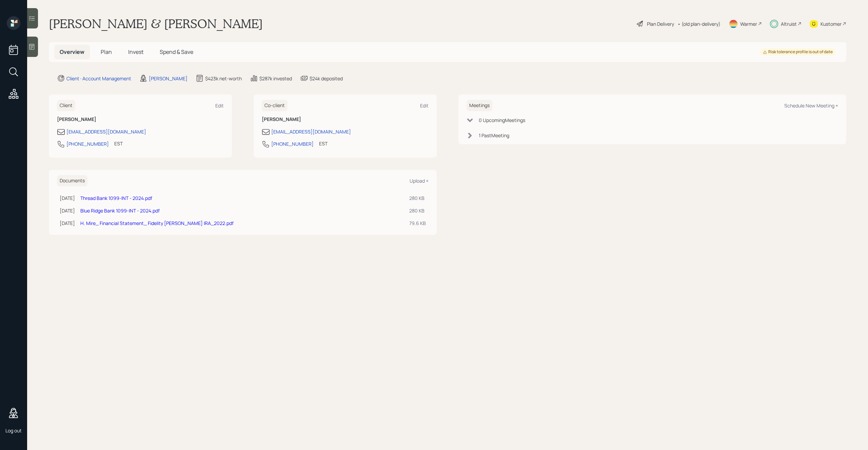 This screenshot has height=450, width=868. What do you see at coordinates (479, 105) in the screenshot?
I see `h6: Meetings` at bounding box center [479, 105].